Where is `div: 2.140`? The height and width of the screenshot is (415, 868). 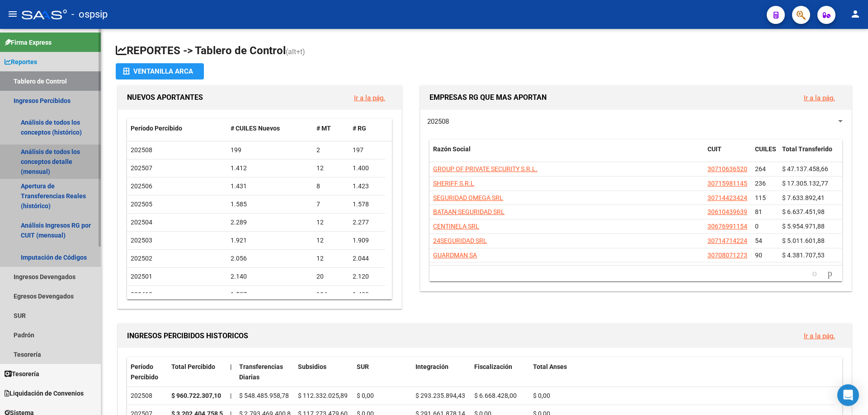
div: 2.140 is located at coordinates (270, 276).